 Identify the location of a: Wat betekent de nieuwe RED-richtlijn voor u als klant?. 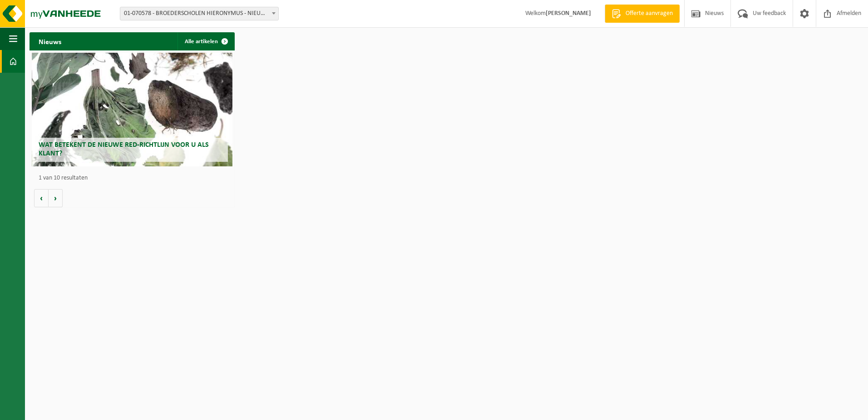
(132, 109).